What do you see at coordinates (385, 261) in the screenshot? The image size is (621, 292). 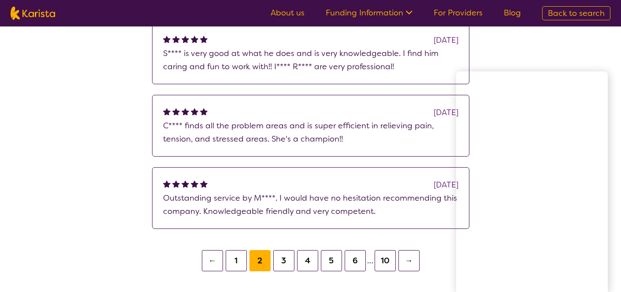 I see `button: 10` at bounding box center [385, 261].